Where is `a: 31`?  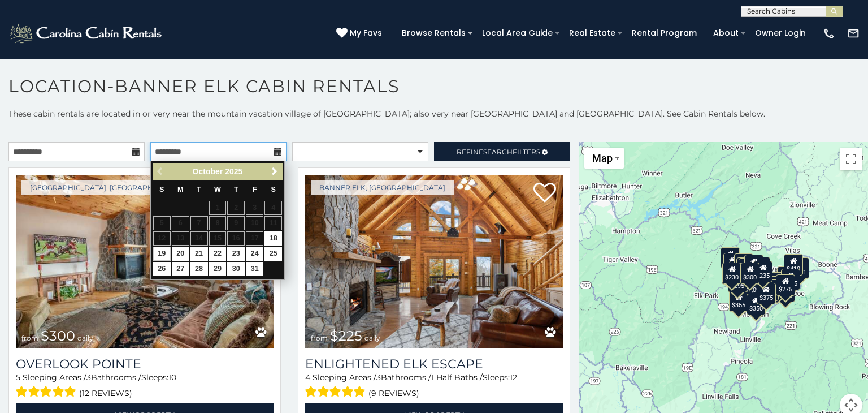 a: 31 is located at coordinates (254, 268).